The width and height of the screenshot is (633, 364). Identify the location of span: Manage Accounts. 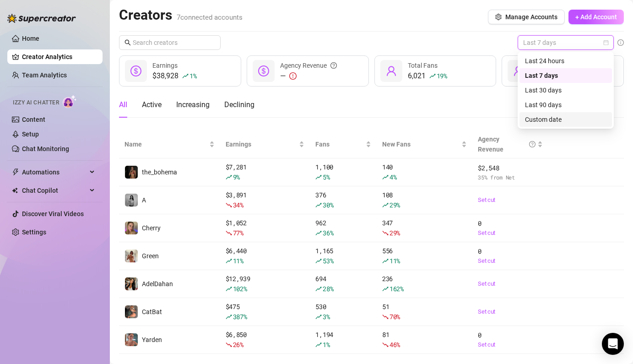
(532, 17).